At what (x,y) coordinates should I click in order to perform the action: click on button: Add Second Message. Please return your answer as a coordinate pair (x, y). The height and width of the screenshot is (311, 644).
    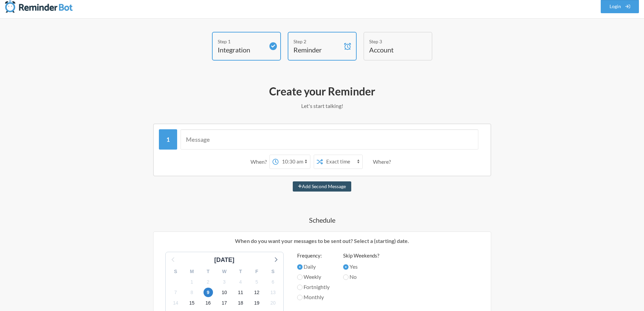
    Looking at the image, I should click on (322, 186).